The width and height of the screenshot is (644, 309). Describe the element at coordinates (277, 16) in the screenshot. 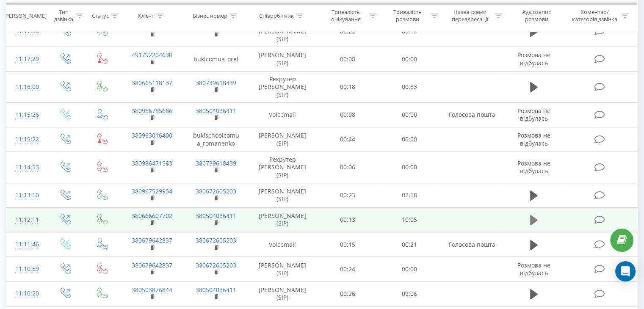

I see `div: Співробітник` at that location.